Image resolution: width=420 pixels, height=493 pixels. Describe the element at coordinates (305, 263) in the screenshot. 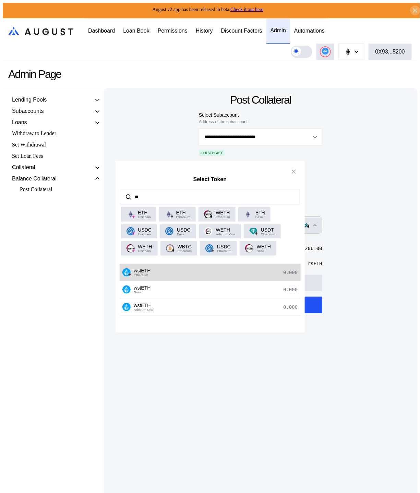

I see `div: 47.095 rsETH` at that location.